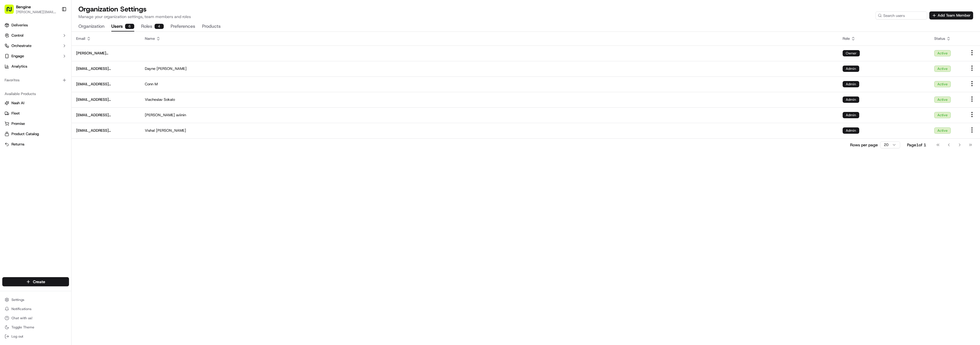 The width and height of the screenshot is (980, 345). Describe the element at coordinates (947, 39) in the screenshot. I see `div: Status` at that location.